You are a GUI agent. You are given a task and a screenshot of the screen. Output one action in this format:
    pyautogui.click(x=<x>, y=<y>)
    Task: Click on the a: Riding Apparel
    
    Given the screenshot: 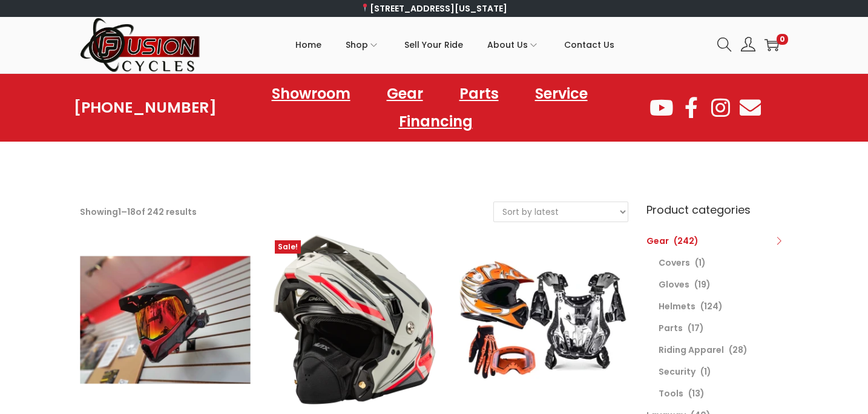 What is the action you would take?
    pyautogui.click(x=691, y=350)
    